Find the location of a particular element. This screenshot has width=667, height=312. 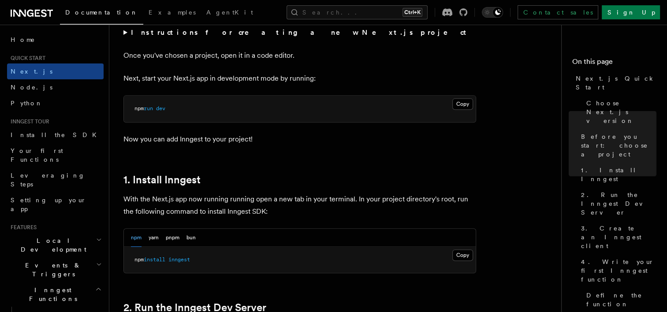

a: Python is located at coordinates (55, 103).